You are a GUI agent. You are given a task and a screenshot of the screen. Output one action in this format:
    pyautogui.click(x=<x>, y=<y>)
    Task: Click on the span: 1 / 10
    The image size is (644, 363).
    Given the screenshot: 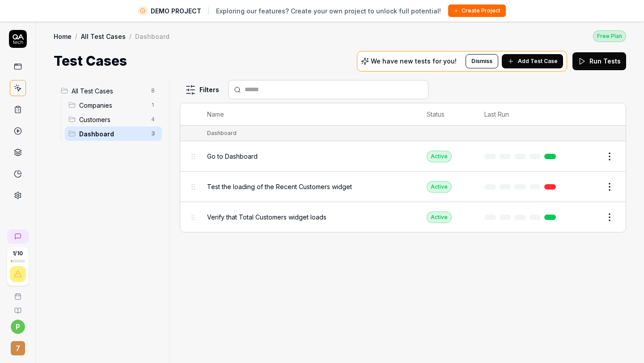 What is the action you would take?
    pyautogui.click(x=18, y=254)
    